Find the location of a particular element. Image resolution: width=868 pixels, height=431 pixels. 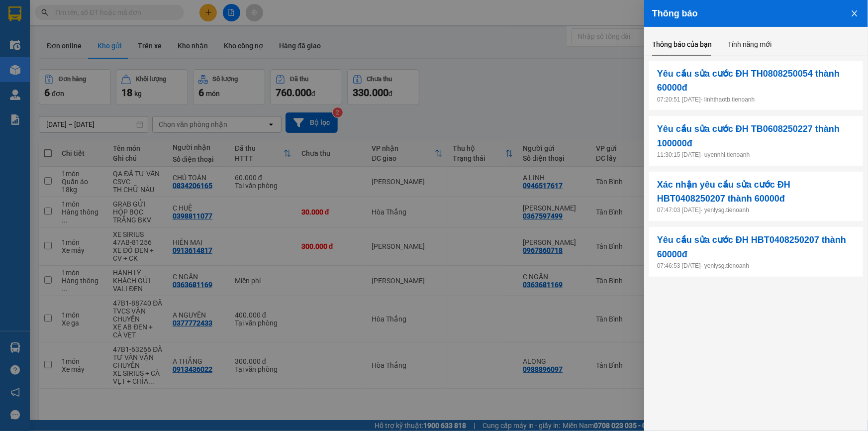

span: Yêu cầu sửa cước ĐH TB0608250227 thành 100000đ is located at coordinates (756, 136).